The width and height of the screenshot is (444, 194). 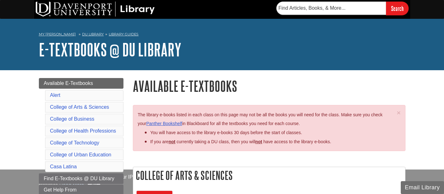 What do you see at coordinates (226, 132) in the screenshot?
I see `span: You will have access to the library e-books 30 days before the start of classes.` at bounding box center [226, 132].